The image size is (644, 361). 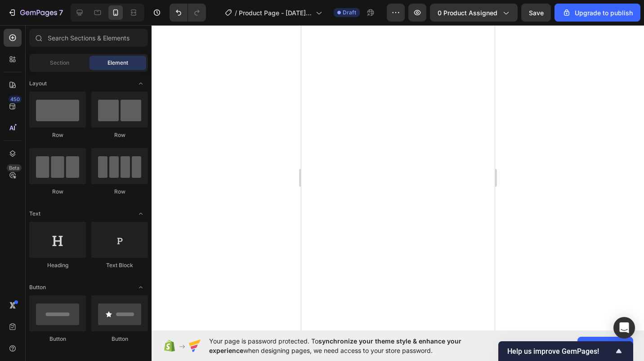 I want to click on button: Show survey - Help us improve GemPages!, so click(x=566, y=351).